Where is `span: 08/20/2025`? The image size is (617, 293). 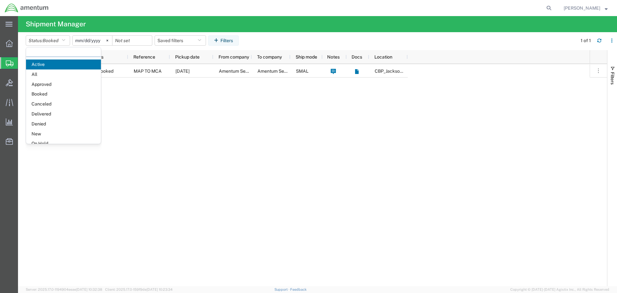
span: 08/20/2025 is located at coordinates (182, 71).